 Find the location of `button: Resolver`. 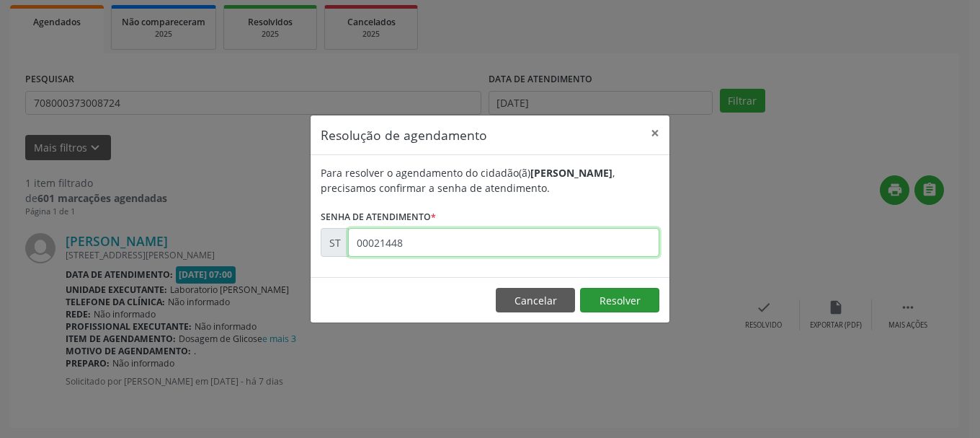

button: Resolver is located at coordinates (620, 300).